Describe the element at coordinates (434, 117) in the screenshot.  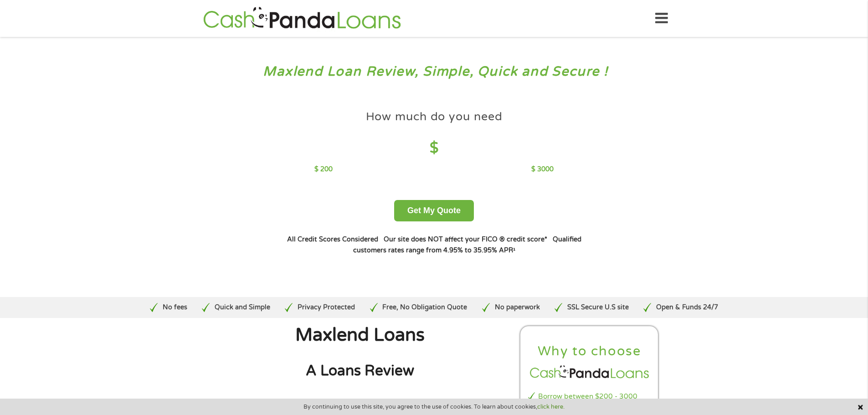
I see `h4: How much do you need` at that location.